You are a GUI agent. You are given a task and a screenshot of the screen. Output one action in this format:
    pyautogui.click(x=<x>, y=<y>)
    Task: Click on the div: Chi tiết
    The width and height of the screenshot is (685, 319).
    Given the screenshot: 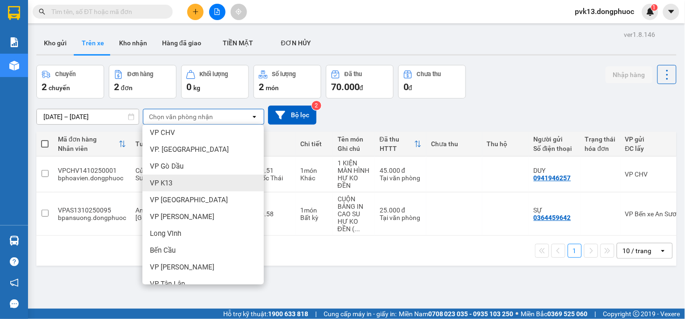 What is the action you would take?
    pyautogui.click(x=314, y=144)
    